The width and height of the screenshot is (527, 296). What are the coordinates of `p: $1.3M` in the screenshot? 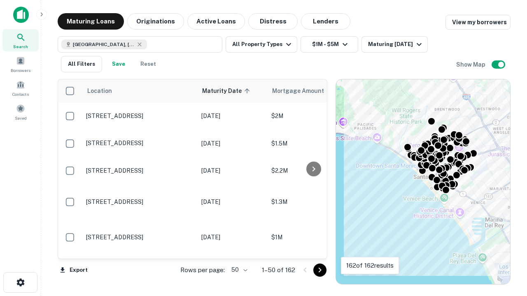 It's located at (313, 202).